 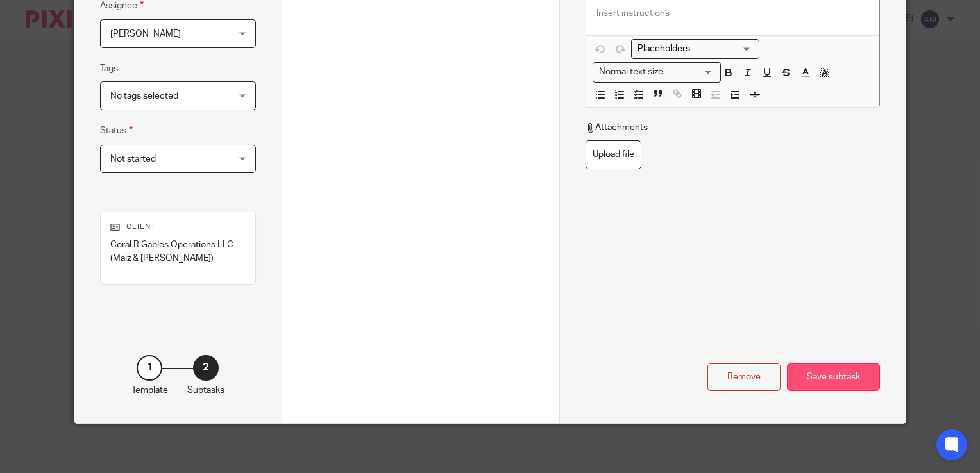 I want to click on span: No tags selected, so click(x=144, y=96).